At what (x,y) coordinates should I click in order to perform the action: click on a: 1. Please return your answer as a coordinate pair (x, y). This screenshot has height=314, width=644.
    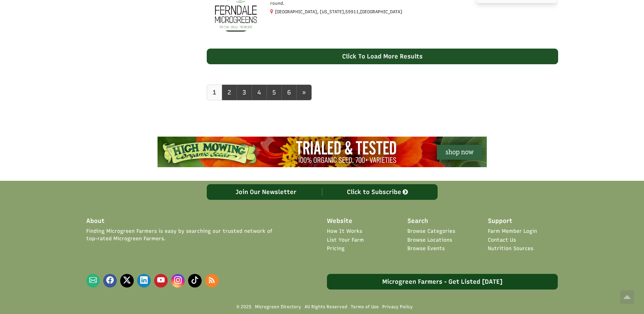
    Looking at the image, I should click on (214, 93).